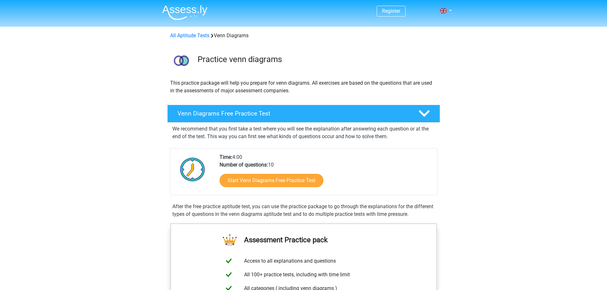 The width and height of the screenshot is (607, 290). What do you see at coordinates (272, 181) in the screenshot?
I see `a: Start Venn Diagrams Free Practice Test` at bounding box center [272, 181].